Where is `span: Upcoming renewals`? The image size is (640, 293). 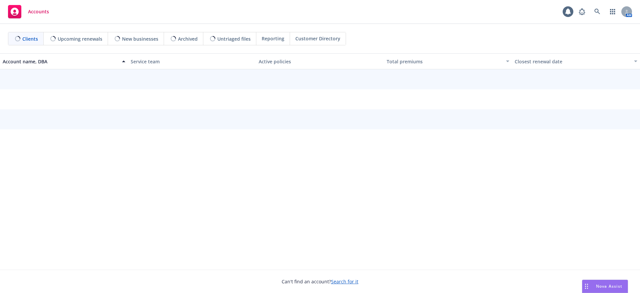 span: Upcoming renewals is located at coordinates (80, 39).